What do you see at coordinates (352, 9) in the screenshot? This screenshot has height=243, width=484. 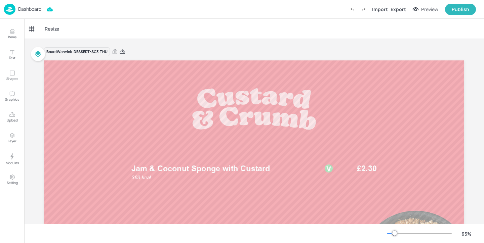 I see `label: Undo (Ctrl + Z)` at bounding box center [352, 9].